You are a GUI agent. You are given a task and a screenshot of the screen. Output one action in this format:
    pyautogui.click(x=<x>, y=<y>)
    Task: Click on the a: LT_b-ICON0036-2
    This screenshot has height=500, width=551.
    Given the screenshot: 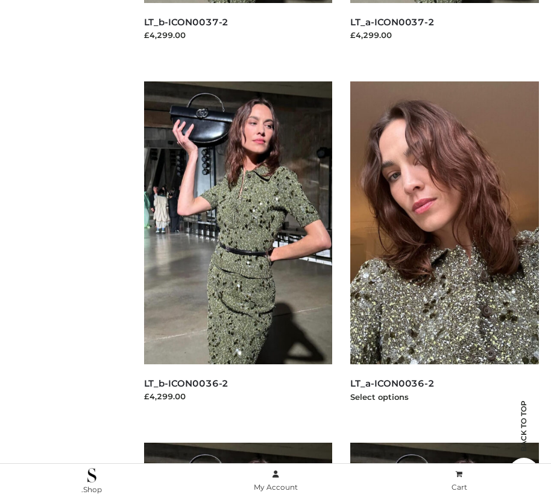 What is the action you would take?
    pyautogui.click(x=186, y=383)
    